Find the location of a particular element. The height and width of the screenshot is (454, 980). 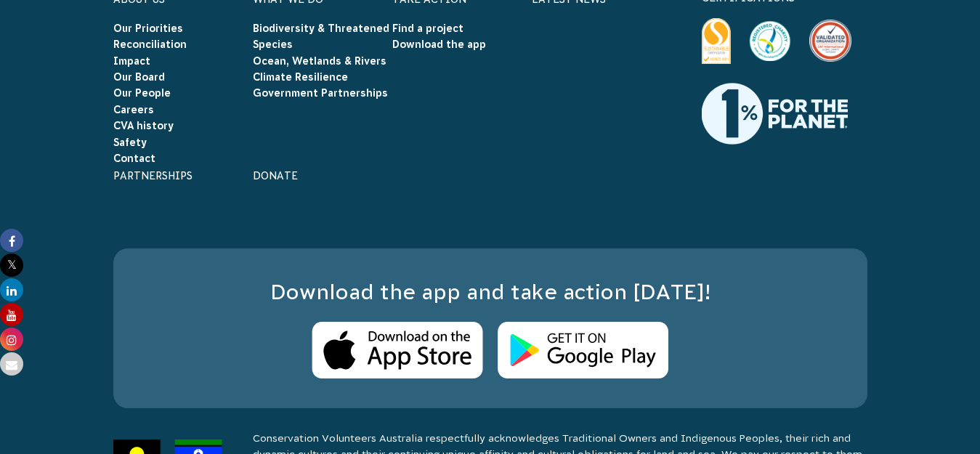

img: Android Store Logo is located at coordinates (582, 350).